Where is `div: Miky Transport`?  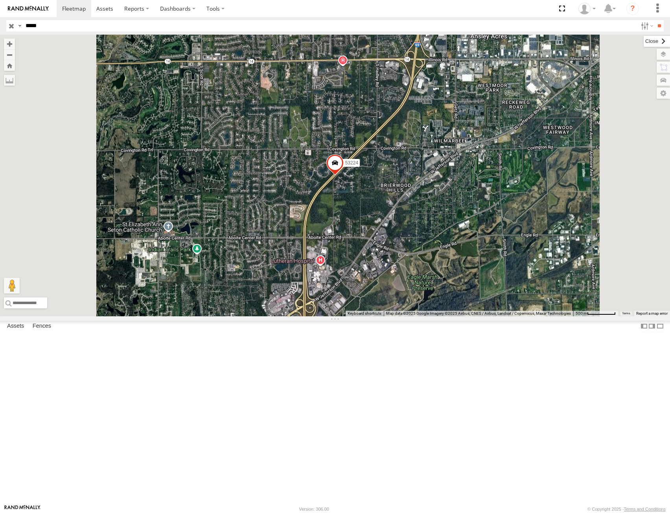
div: Miky Transport is located at coordinates (587, 9).